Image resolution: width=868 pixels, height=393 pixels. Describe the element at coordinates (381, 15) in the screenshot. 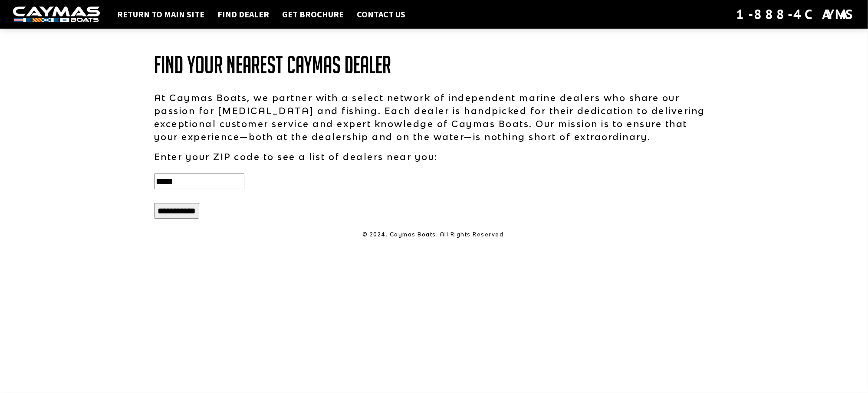

I see `a: Contact Us` at that location.